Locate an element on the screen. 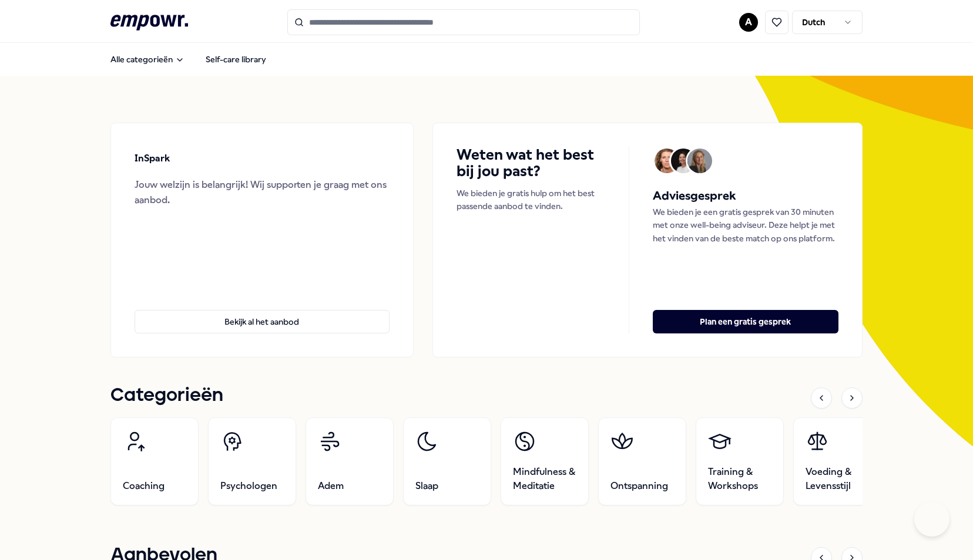 The image size is (973, 560). button: Plan een gratis gesprek is located at coordinates (746, 322).